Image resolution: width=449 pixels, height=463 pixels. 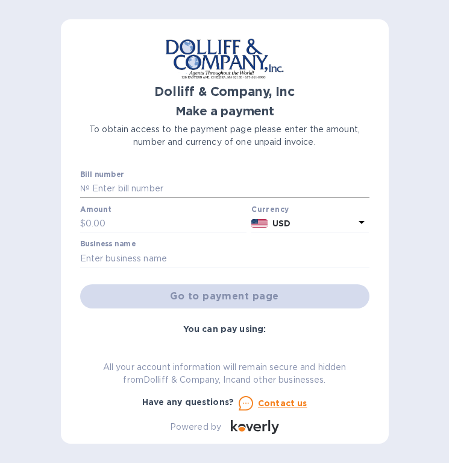 I want to click on label: Amount, so click(x=95, y=209).